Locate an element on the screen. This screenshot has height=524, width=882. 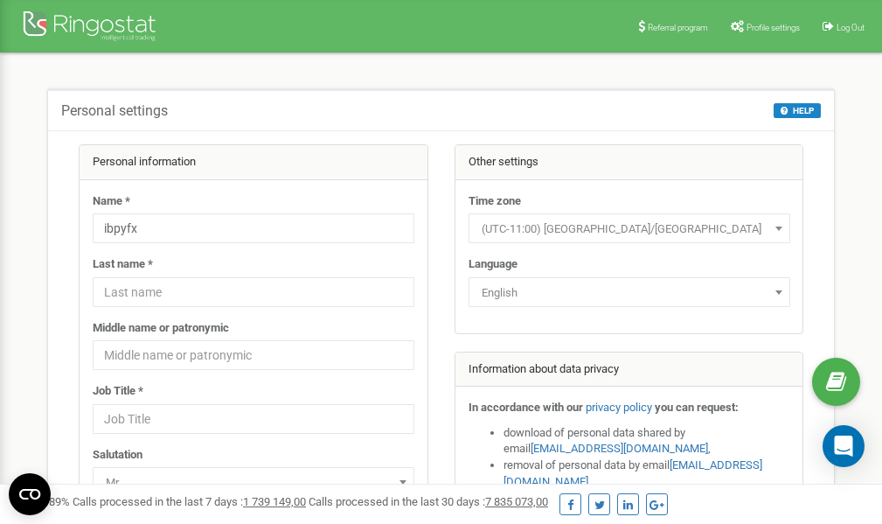
span: Referral program is located at coordinates (677, 27).